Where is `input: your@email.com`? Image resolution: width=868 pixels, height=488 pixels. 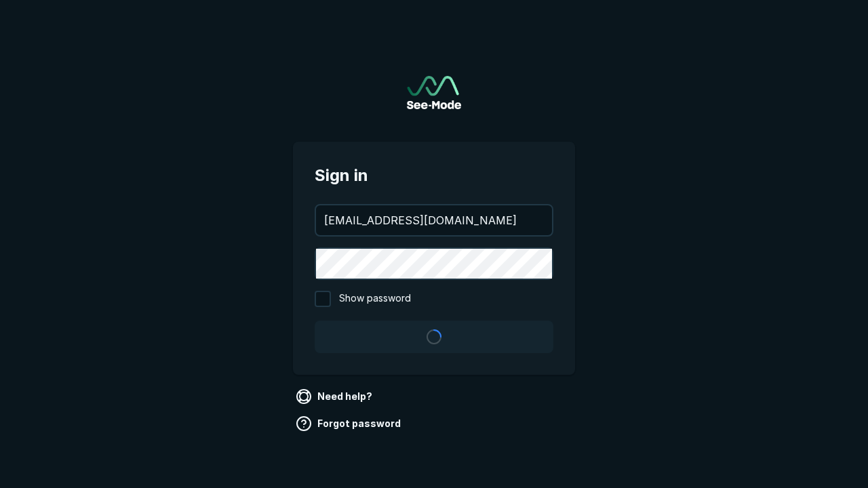 input: your@email.com is located at coordinates (434, 221).